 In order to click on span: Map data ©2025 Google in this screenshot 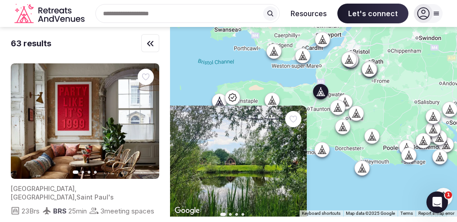, I will do `click(370, 213)`.